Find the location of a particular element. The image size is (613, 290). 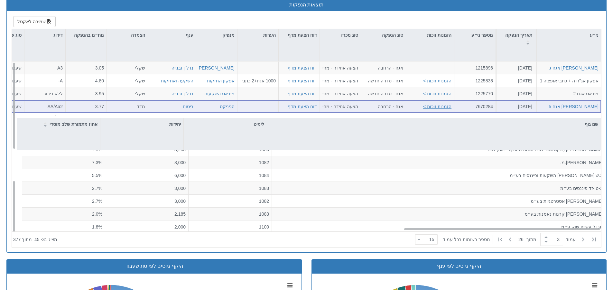

div: 1100 is located at coordinates (230, 227).